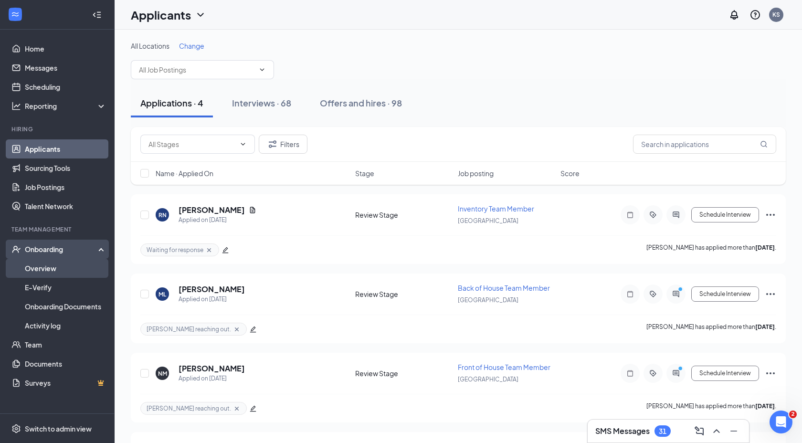  What do you see at coordinates (58, 229) in the screenshot?
I see `div: Team Management` at bounding box center [58, 229].